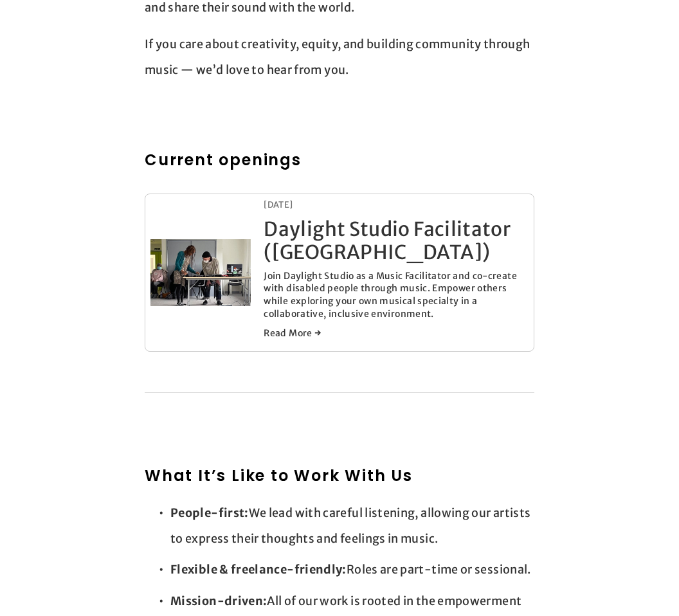  What do you see at coordinates (207, 273) in the screenshot?
I see `a: Daylight Studio Facilitator (London)` at bounding box center [207, 273].